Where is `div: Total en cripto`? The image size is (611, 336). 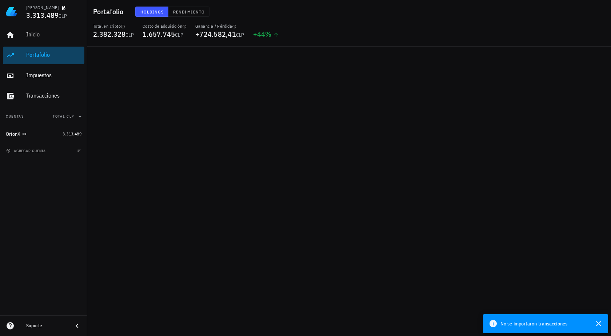 div: Total en cripto is located at coordinates (114, 26).